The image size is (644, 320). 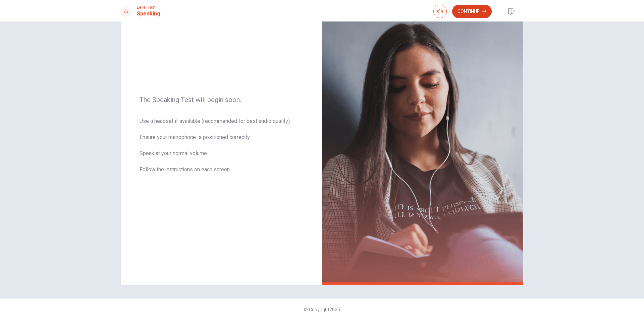 What do you see at coordinates (149, 14) in the screenshot?
I see `h1: Speaking` at bounding box center [149, 14].